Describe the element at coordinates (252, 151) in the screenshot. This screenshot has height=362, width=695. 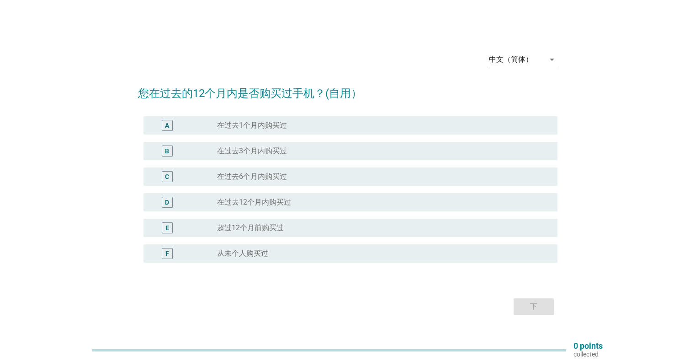
I see `label: 在过去3个月内购买过` at that location.